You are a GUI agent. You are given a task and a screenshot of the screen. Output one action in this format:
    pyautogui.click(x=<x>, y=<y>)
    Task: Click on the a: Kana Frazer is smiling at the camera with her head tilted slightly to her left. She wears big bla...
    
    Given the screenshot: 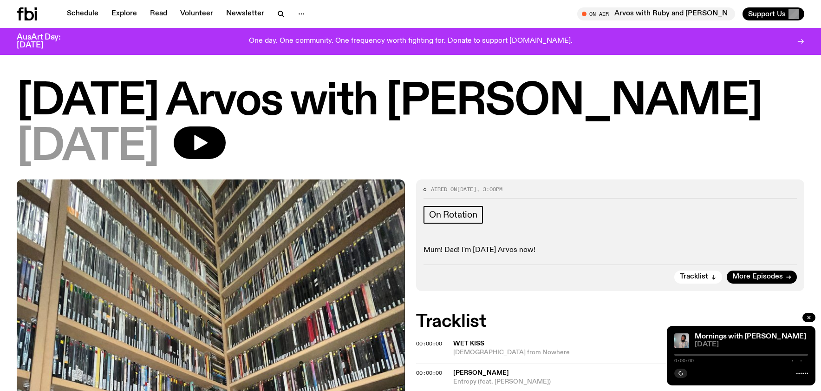 What is the action you would take?
    pyautogui.click(x=682, y=341)
    